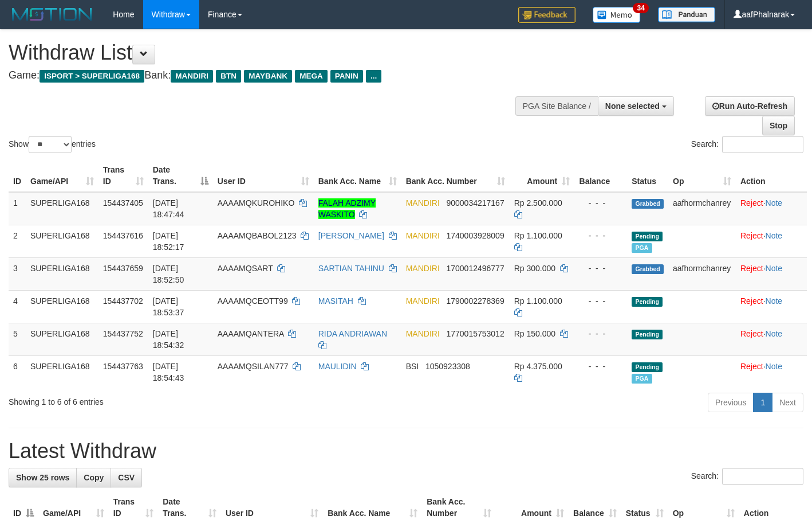 This screenshot has width=812, height=520. What do you see at coordinates (17, 241) in the screenshot?
I see `td: 2` at bounding box center [17, 241].